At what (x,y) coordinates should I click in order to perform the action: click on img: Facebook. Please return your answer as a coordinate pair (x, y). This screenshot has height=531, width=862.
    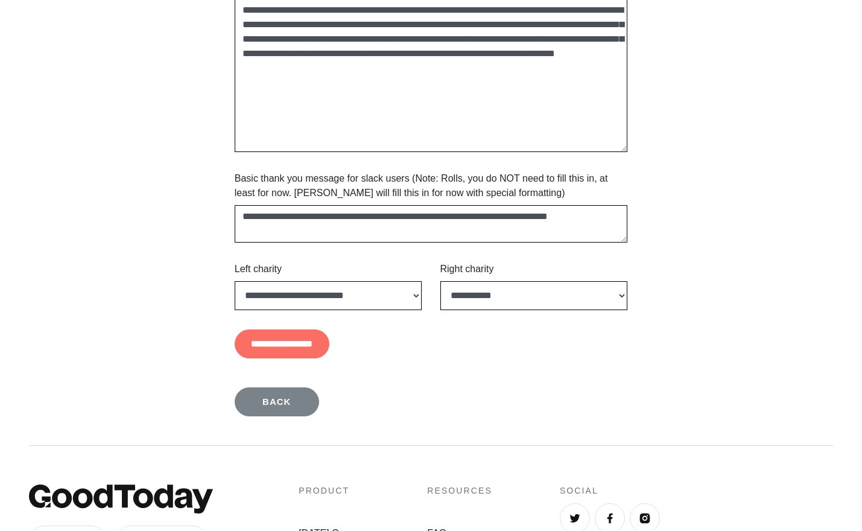
    Looking at the image, I should click on (610, 518).